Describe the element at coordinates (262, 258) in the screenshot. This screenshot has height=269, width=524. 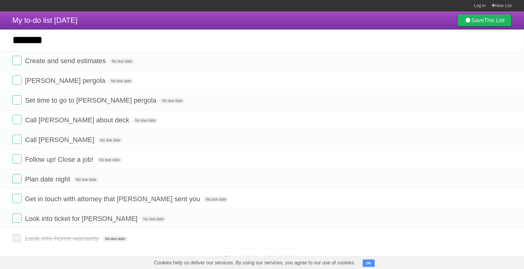
I see `a: Show all completed tasks` at that location.